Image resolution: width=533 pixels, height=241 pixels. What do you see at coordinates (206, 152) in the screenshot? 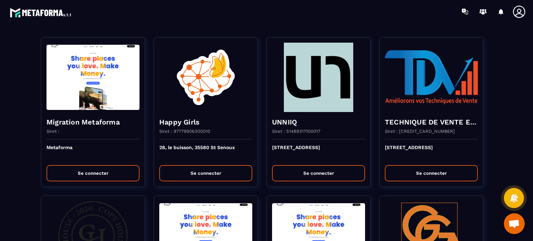
I see `p: 28, le buisson, 35580 St Senoux` at bounding box center [206, 152].